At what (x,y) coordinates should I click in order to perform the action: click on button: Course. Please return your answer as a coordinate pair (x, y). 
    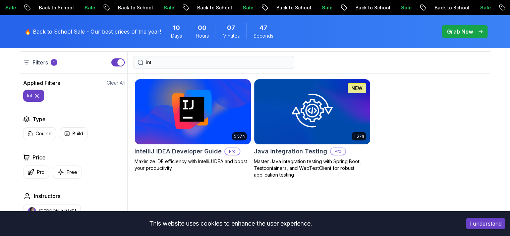
    Looking at the image, I should click on (40, 133).